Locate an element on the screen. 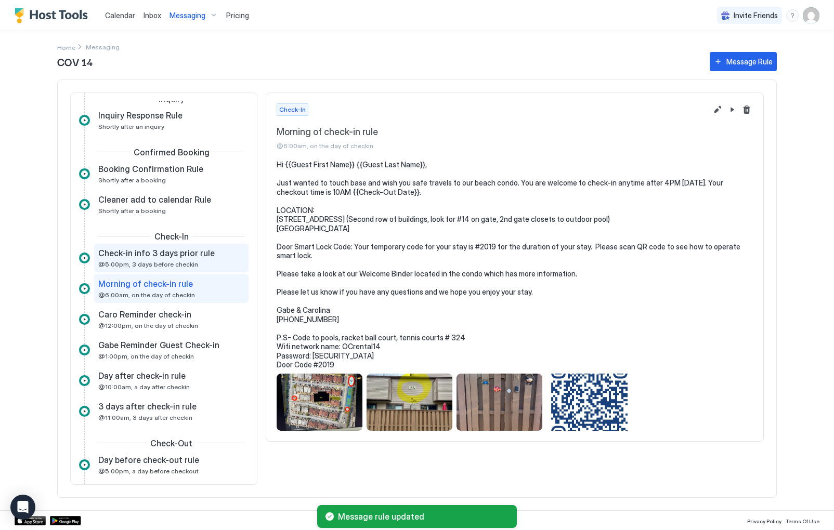 The height and width of the screenshot is (530, 834). span: Day before check-out rule is located at coordinates (149, 460).